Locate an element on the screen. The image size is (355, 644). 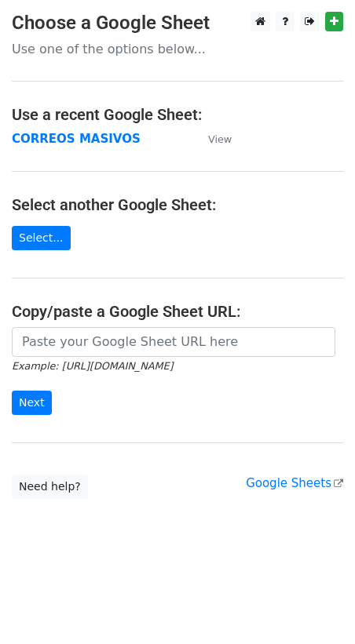
small: View is located at coordinates (220, 139).